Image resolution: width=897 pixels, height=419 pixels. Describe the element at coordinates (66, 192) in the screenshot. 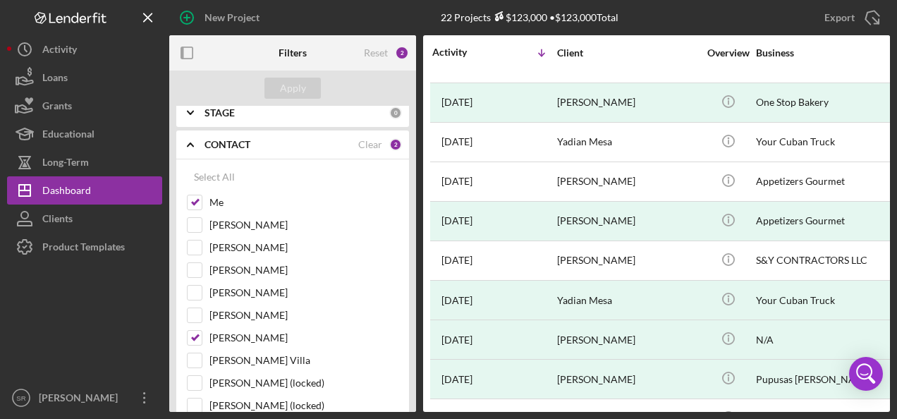

I see `div: Dashboard` at that location.